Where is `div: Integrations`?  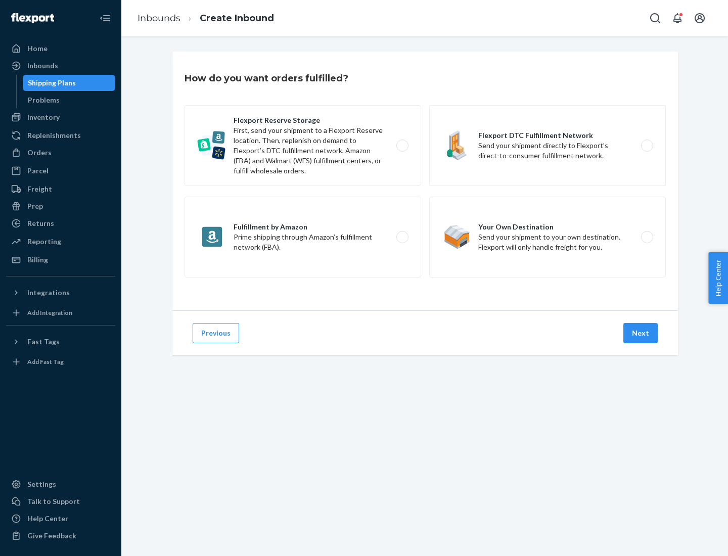 div: Integrations is located at coordinates (49, 293).